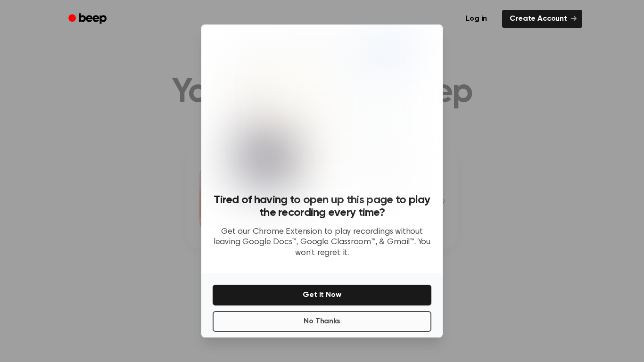 The image size is (644, 362). What do you see at coordinates (322, 242) in the screenshot?
I see `p: Get our Chrome Extension to play recordings without leaving Google Docs™, Google Classroom™, & Gm...` at bounding box center [322, 242].